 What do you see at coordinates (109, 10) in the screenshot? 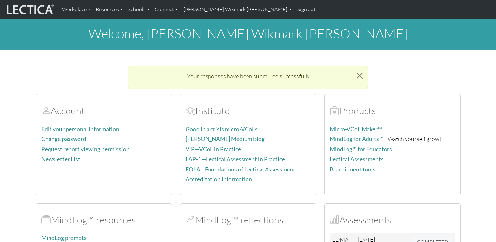
I see `a: Resources` at bounding box center [109, 10].